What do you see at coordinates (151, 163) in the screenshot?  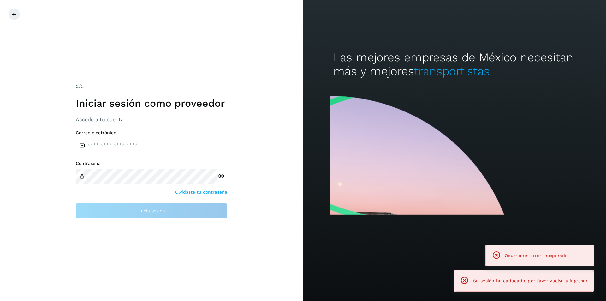 I see `label: Contraseña` at bounding box center [151, 163].